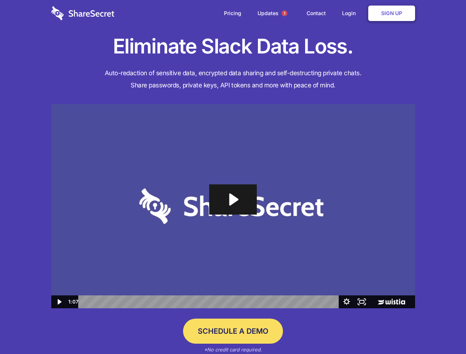  I want to click on button: Fullscreen, so click(361, 302).